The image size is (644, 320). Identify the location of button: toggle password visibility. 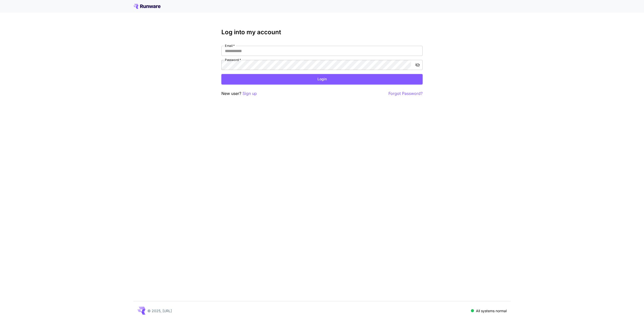
(418, 65).